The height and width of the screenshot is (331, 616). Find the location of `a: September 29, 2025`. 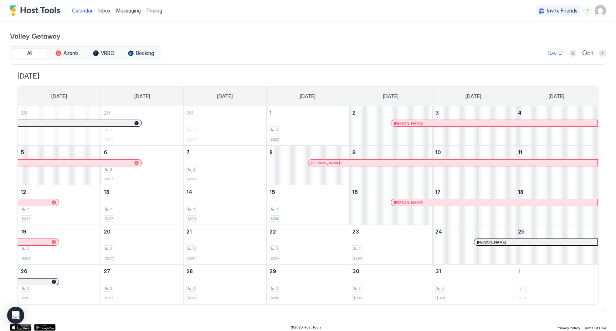

a: September 29, 2025 is located at coordinates (142, 112).